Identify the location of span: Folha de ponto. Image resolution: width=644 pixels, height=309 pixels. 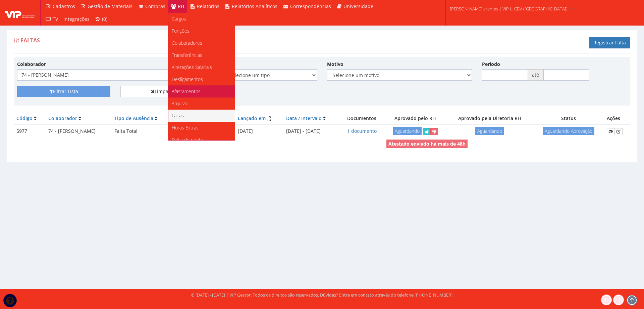
(188, 139).